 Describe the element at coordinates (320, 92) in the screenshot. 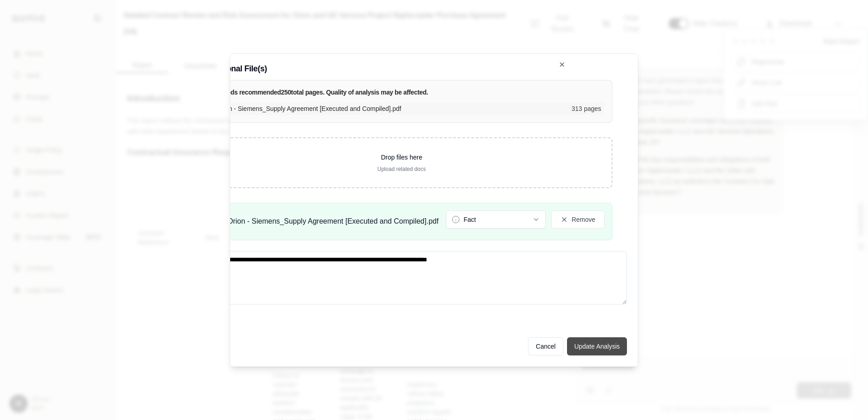

I see `h3: Exceeds recommended 250 total pages. Quality of analysis may be affected.` at that location.